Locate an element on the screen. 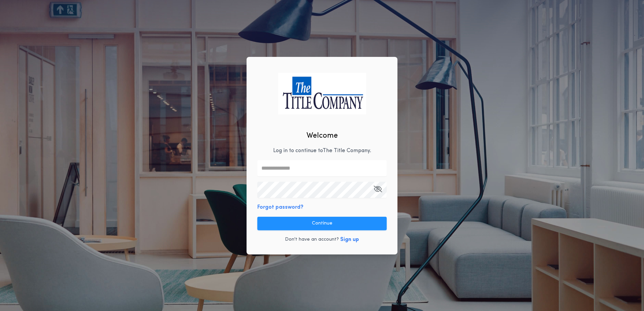 This screenshot has height=311, width=644. p: Don't have an account? is located at coordinates (311, 239).